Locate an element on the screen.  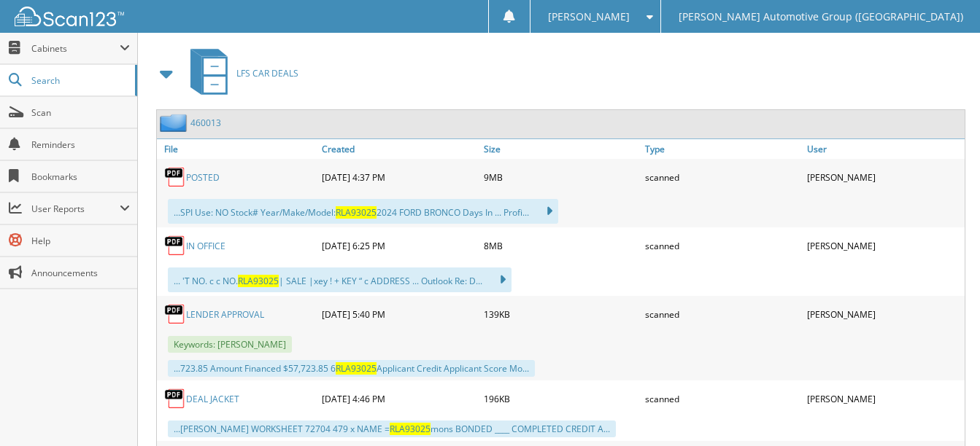
img: folder2.png is located at coordinates (175, 123).